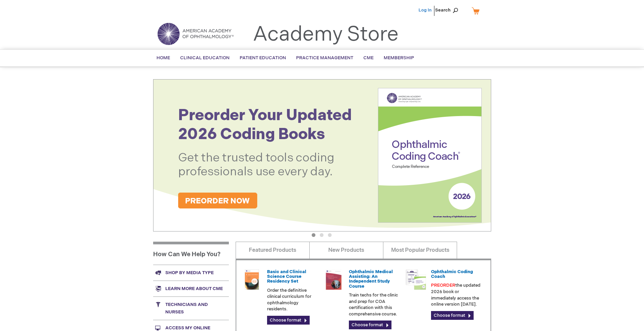  What do you see at coordinates (191, 308) in the screenshot?
I see `a: Technicians and nurses` at bounding box center [191, 308].